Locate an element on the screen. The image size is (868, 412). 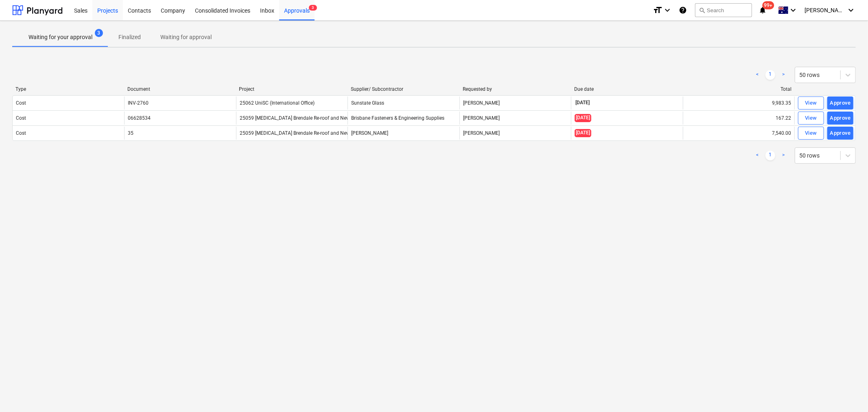
span: 99+ is located at coordinates (768, 6).